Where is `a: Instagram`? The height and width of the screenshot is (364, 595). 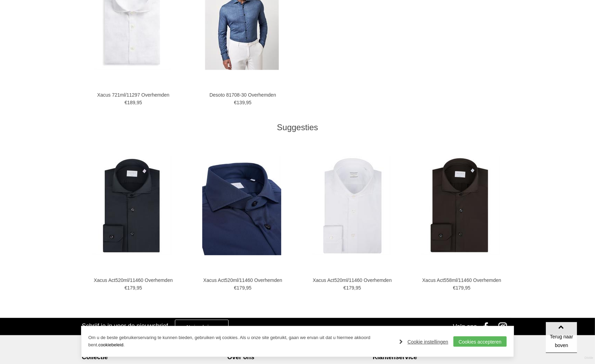 a: Instagram is located at coordinates (505, 326).